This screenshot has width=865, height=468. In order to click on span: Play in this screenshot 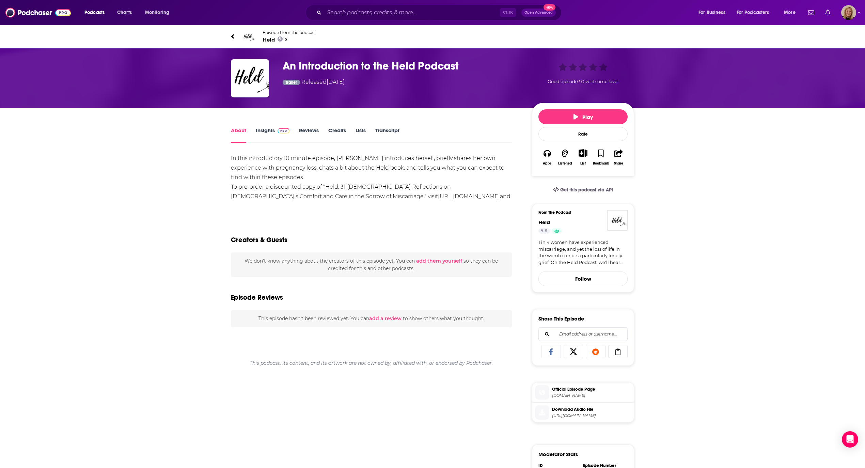, I will do `click(583, 117)`.